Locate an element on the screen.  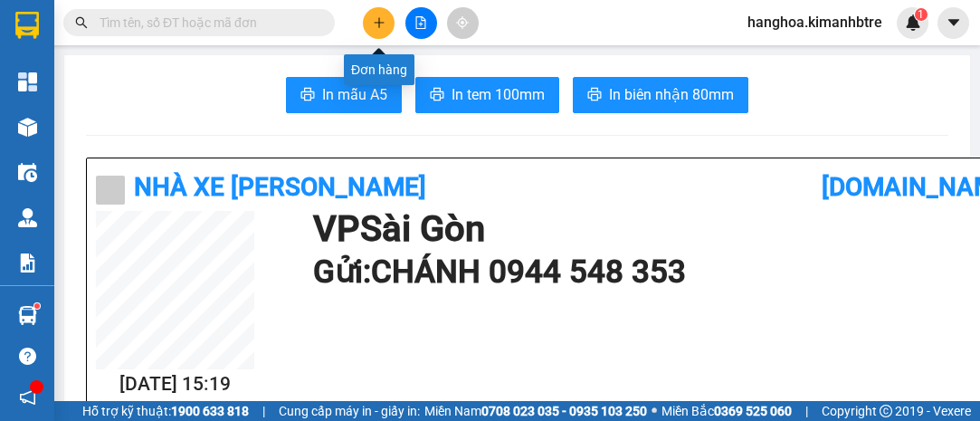
span: In biên nhận 80mm is located at coordinates (672, 94).